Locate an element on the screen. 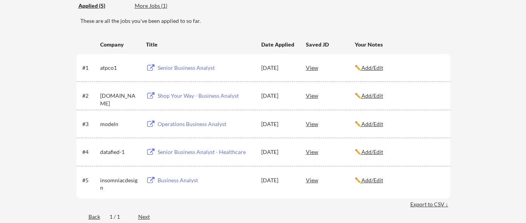 The width and height of the screenshot is (526, 223). div: 1 / 1 is located at coordinates (119, 217).